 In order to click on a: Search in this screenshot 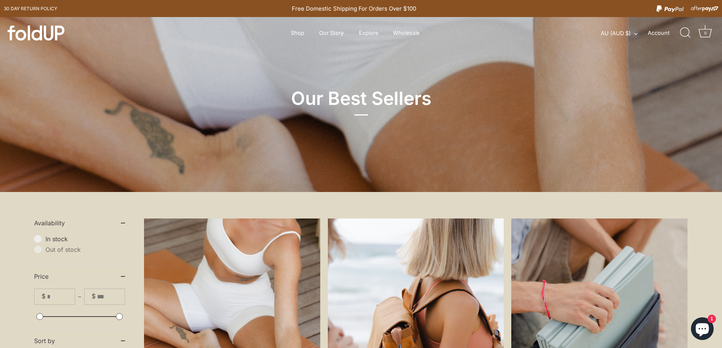, I will do `click(686, 33)`.